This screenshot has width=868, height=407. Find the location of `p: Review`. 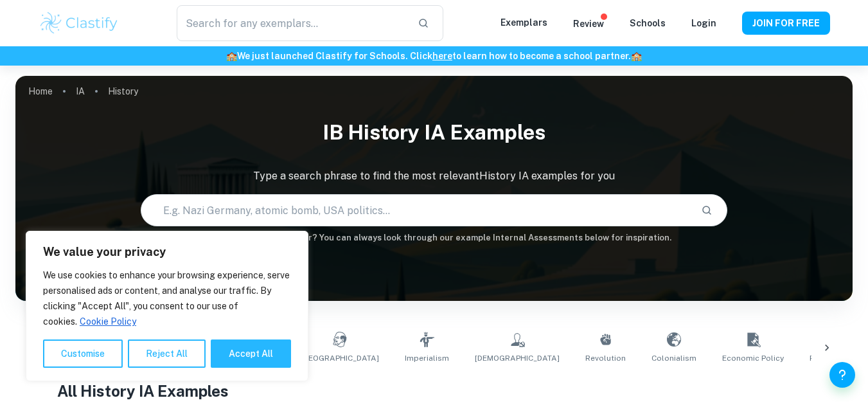

p: Review is located at coordinates (588, 24).